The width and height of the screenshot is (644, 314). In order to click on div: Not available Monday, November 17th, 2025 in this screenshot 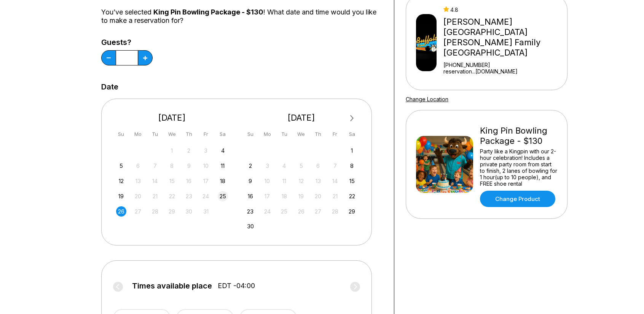, I will do `click(267, 196)`.